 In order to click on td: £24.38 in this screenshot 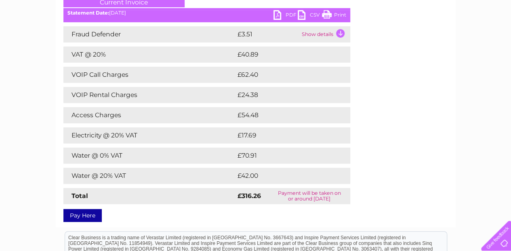, I will do `click(285, 95)`.